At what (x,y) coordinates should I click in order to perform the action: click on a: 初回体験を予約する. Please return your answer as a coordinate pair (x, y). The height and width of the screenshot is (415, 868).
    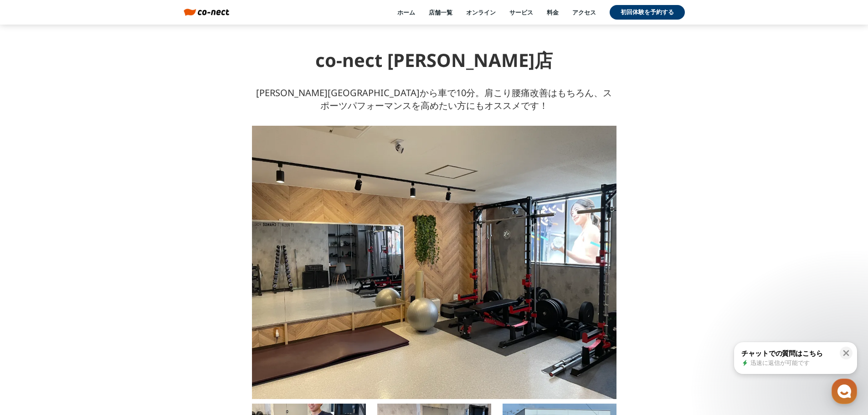
    Looking at the image, I should click on (647, 12).